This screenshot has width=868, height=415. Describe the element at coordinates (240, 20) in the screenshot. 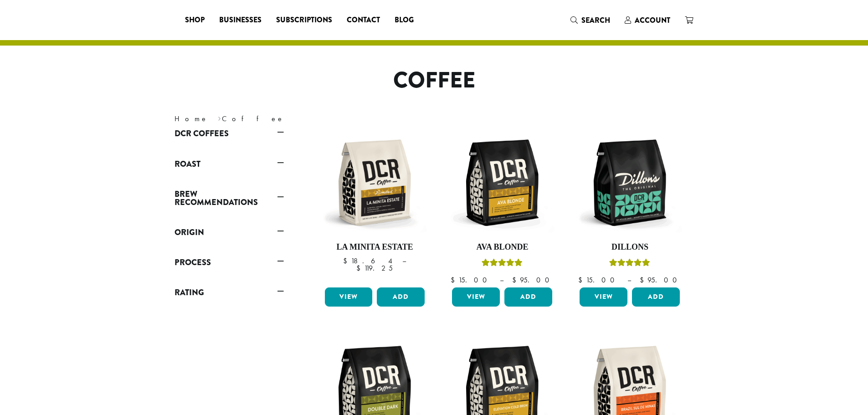

I see `span: Businesses` at that location.